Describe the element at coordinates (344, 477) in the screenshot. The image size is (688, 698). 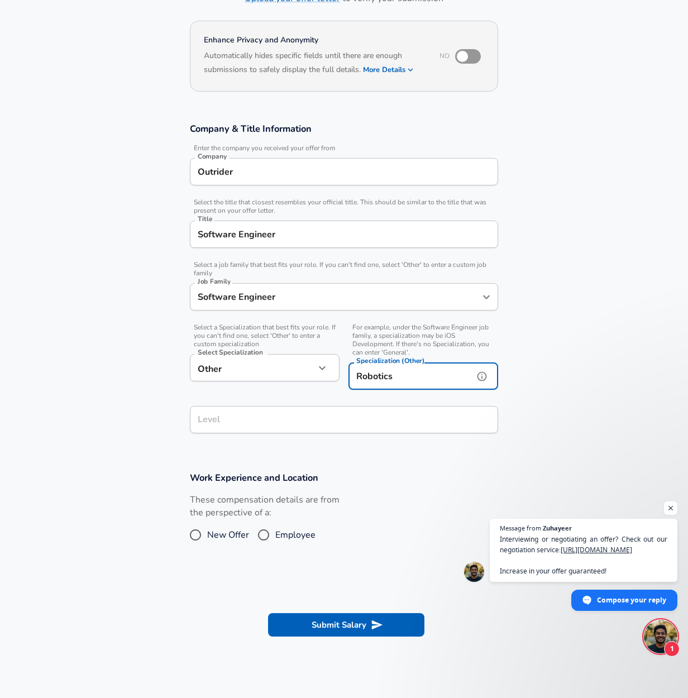
I see `h3: Work Experience and Location` at that location.